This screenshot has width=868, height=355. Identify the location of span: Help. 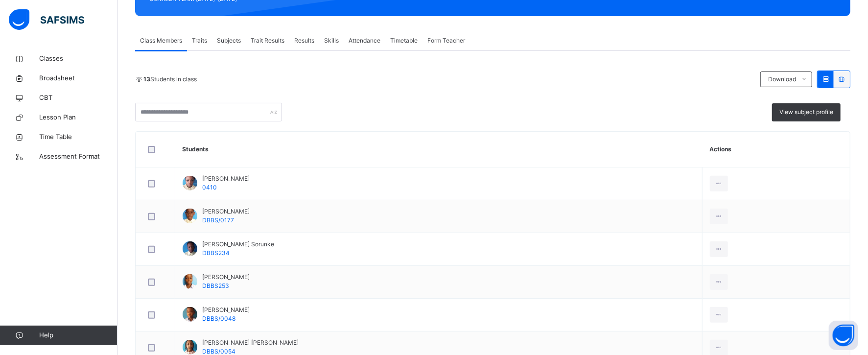
(78, 335).